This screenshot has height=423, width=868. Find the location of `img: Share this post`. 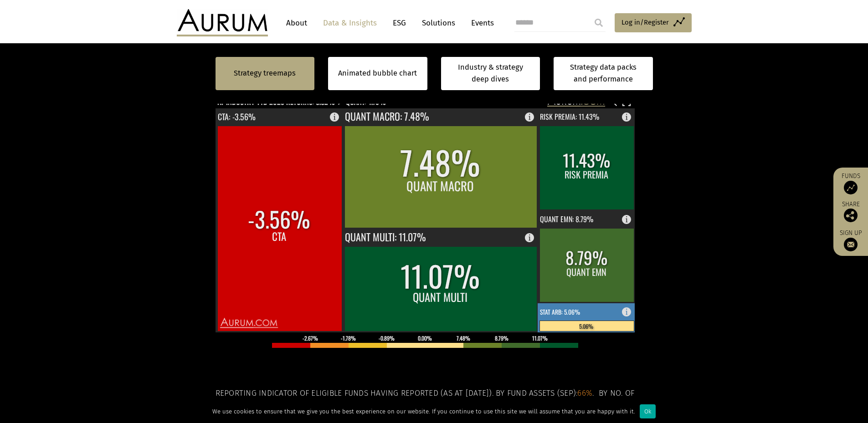

img: Share this post is located at coordinates (851, 216).